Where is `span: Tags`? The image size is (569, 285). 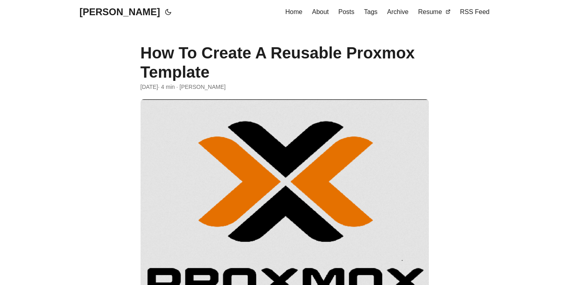
span: Tags is located at coordinates (371, 12).